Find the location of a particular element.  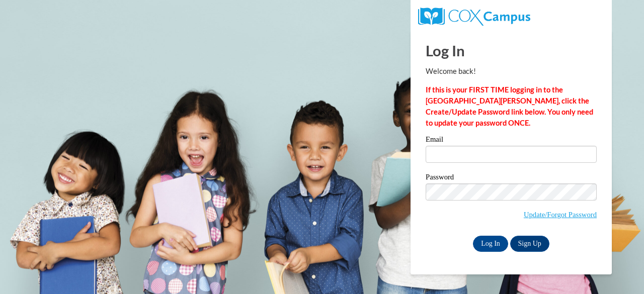

input: Log In is located at coordinates (490, 244).